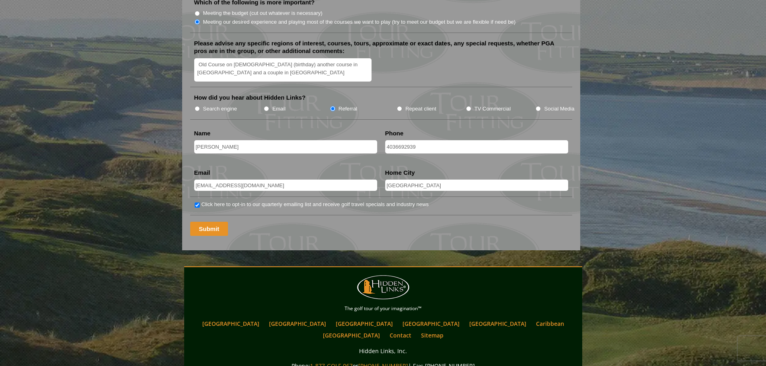  Describe the element at coordinates (315, 205) in the screenshot. I see `label: Click here to opt-in to our quarterly emailing list and receive golf travel specials and industry...` at that location.